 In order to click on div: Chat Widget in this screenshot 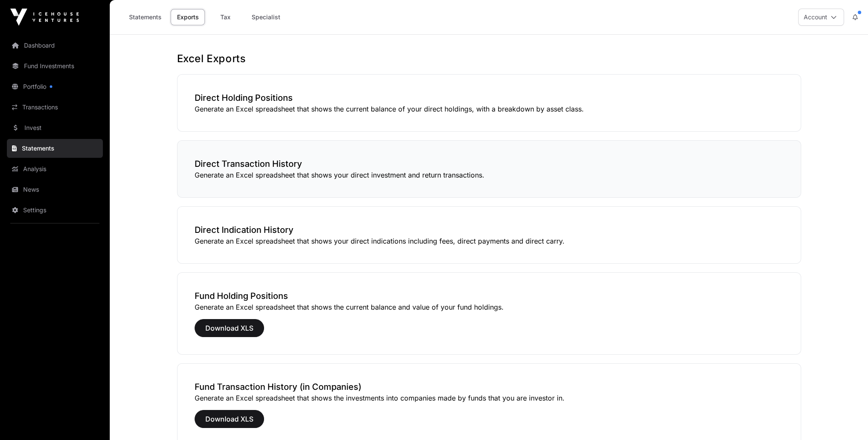, I will do `click(846, 420)`.